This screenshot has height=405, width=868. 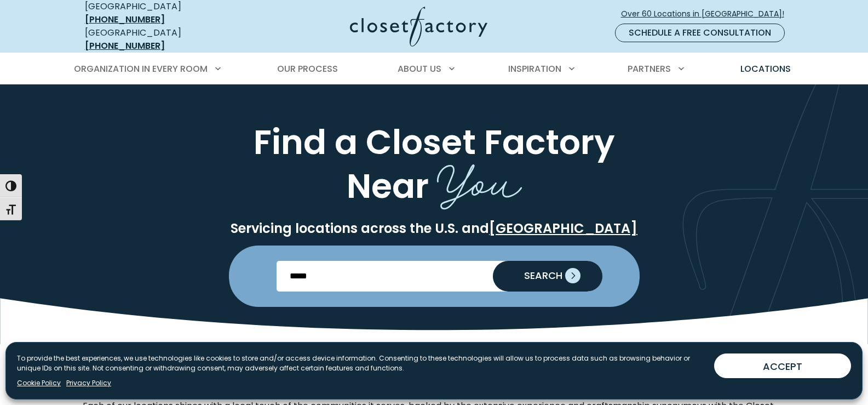 What do you see at coordinates (89, 383) in the screenshot?
I see `a: Privacy Policy` at bounding box center [89, 383].